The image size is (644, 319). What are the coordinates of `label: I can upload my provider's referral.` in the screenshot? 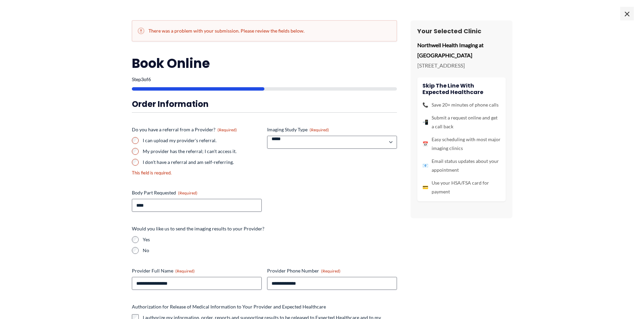 It's located at (202, 141).